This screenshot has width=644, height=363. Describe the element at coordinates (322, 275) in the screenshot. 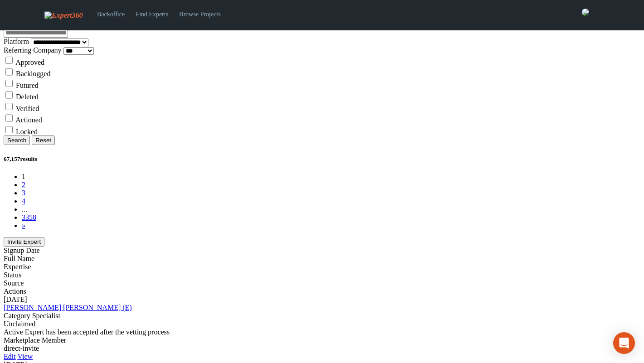

I see `div: Status` at that location.